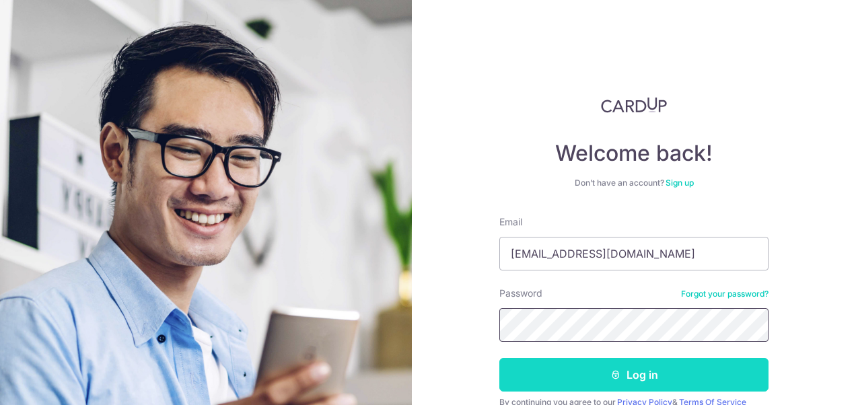 This screenshot has height=405, width=856. I want to click on a: Sign up, so click(680, 182).